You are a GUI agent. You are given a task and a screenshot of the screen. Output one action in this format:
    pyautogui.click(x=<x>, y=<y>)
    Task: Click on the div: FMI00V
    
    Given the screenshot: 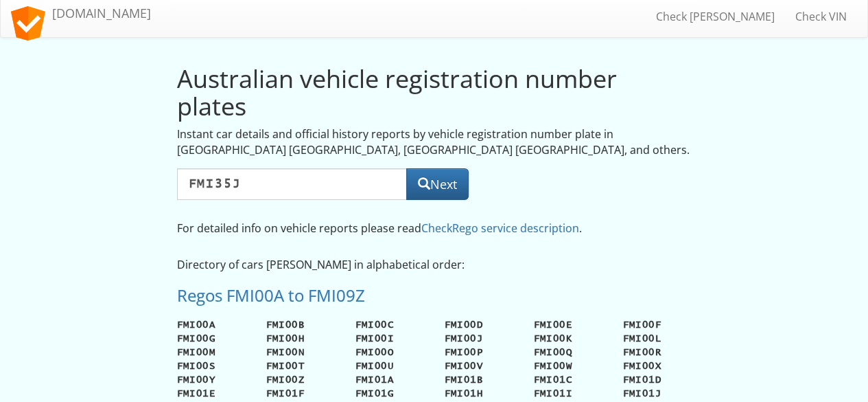 What is the action you would take?
    pyautogui.click(x=479, y=366)
    